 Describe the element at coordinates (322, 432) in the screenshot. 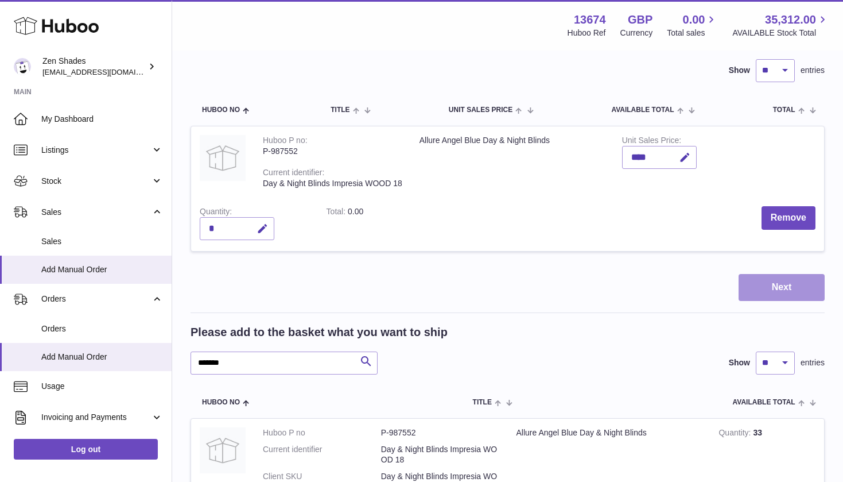

I see `dt: Huboo P no` at that location.